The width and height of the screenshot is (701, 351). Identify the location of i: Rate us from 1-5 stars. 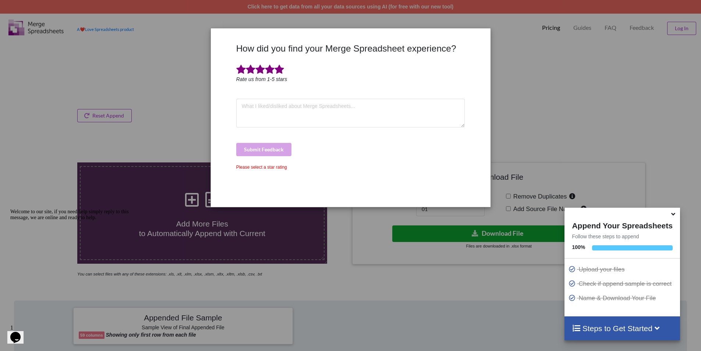
(262, 79).